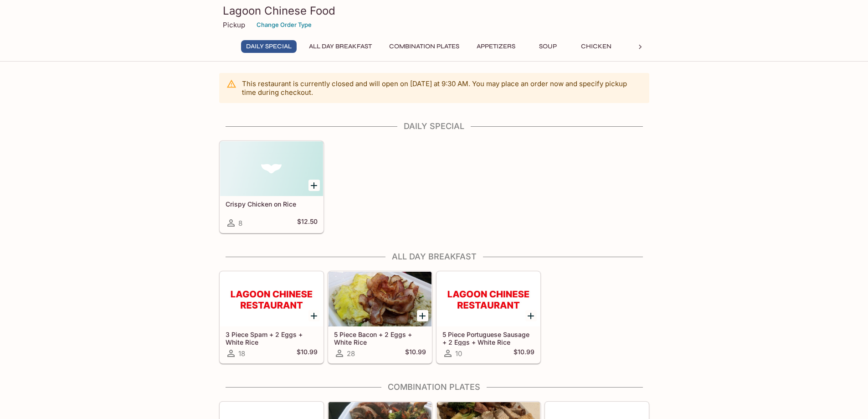 The width and height of the screenshot is (868, 419). I want to click on h4: Combination Plates, so click(434, 387).